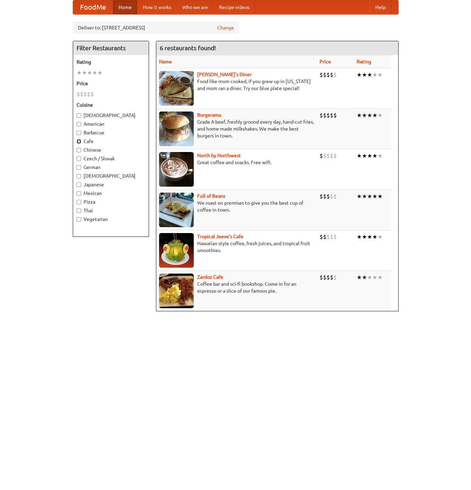 This screenshot has height=490, width=471. Describe the element at coordinates (111, 159) in the screenshot. I see `label: Czech / Slovak` at that location.